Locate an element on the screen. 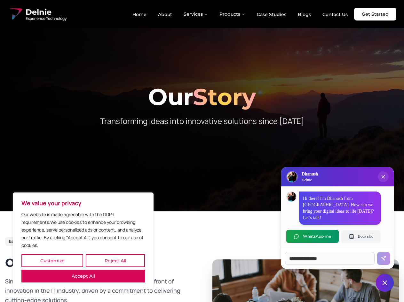 The image size is (404, 302). a: Contact Us is located at coordinates (335, 14).